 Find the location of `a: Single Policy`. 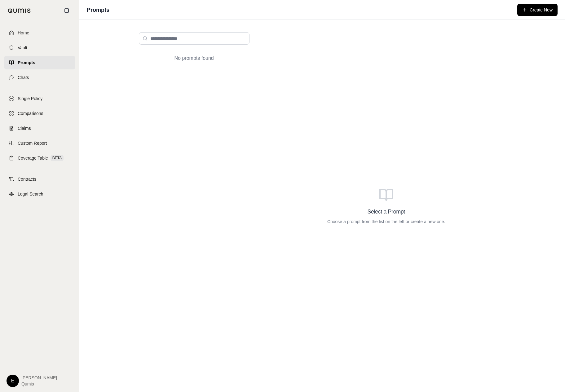

a: Single Policy is located at coordinates (40, 99).